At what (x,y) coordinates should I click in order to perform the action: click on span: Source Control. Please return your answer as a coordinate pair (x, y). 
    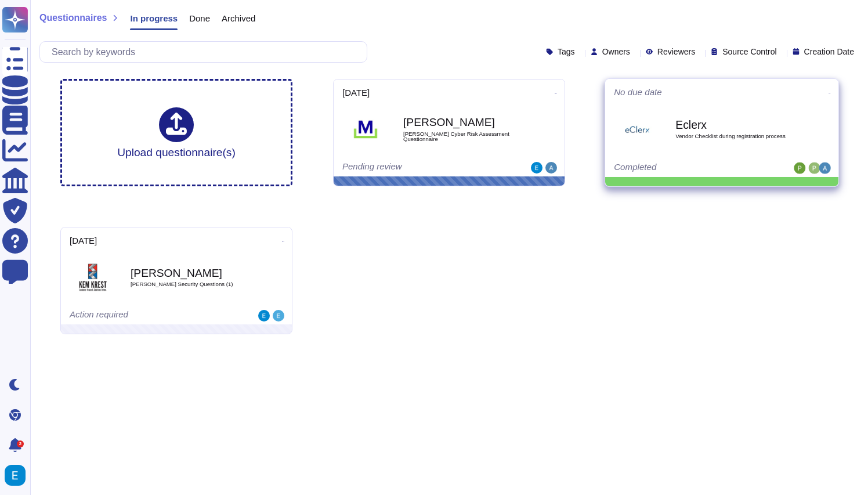
    Looking at the image, I should click on (750, 52).